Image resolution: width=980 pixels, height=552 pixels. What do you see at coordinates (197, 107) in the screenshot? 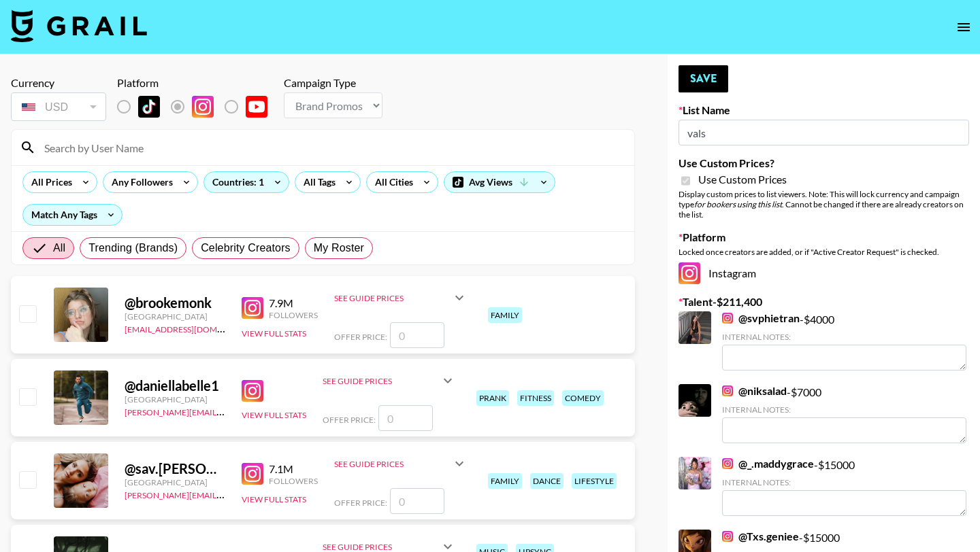
I see `div: List locked to Instagram.` at bounding box center [197, 107].